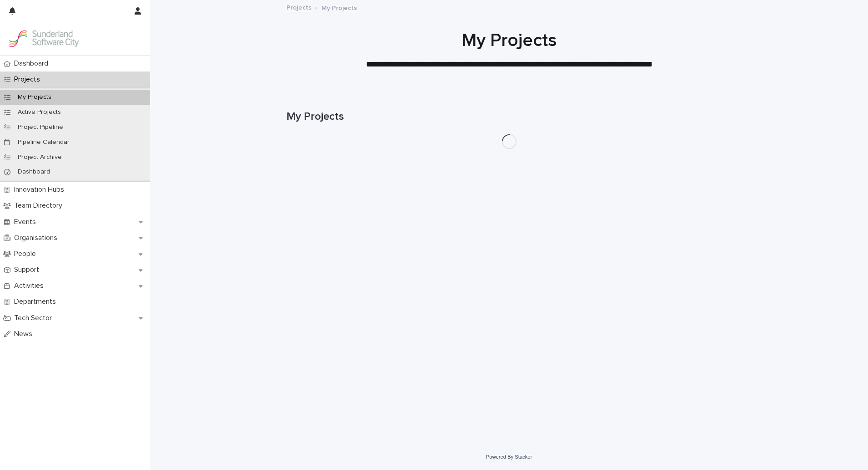 This screenshot has height=470, width=868. Describe the element at coordinates (40, 205) in the screenshot. I see `p: Team Directory` at that location.